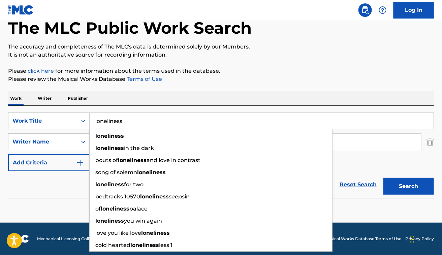  What do you see at coordinates (221, 47) in the screenshot?
I see `p: The accuracy and completeness of The MLC's data is determined solely by our Members.` at bounding box center [221, 47].